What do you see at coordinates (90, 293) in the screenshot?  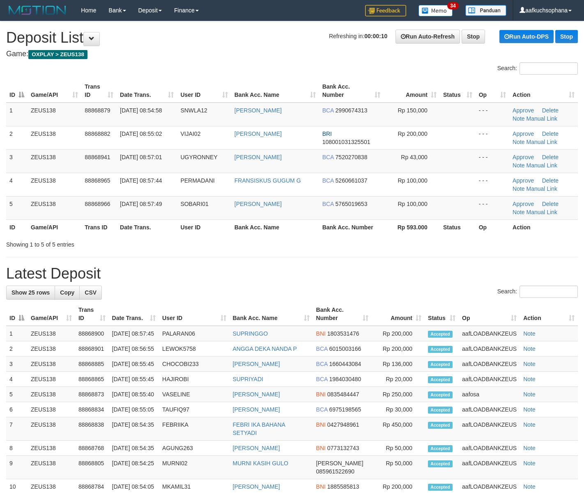 I see `span: CSV` at bounding box center [90, 293].